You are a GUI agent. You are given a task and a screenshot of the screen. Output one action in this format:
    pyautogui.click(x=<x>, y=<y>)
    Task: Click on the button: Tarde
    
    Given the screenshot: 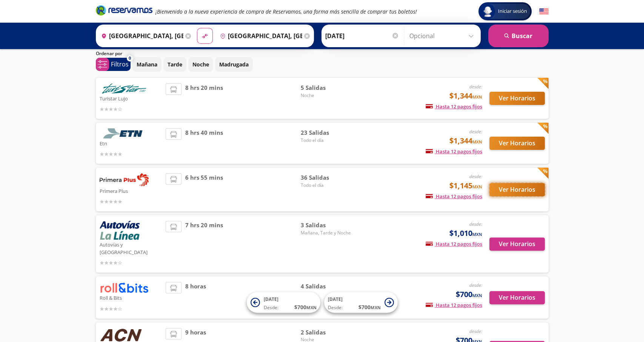 What is the action you would take?
    pyautogui.click(x=175, y=64)
    